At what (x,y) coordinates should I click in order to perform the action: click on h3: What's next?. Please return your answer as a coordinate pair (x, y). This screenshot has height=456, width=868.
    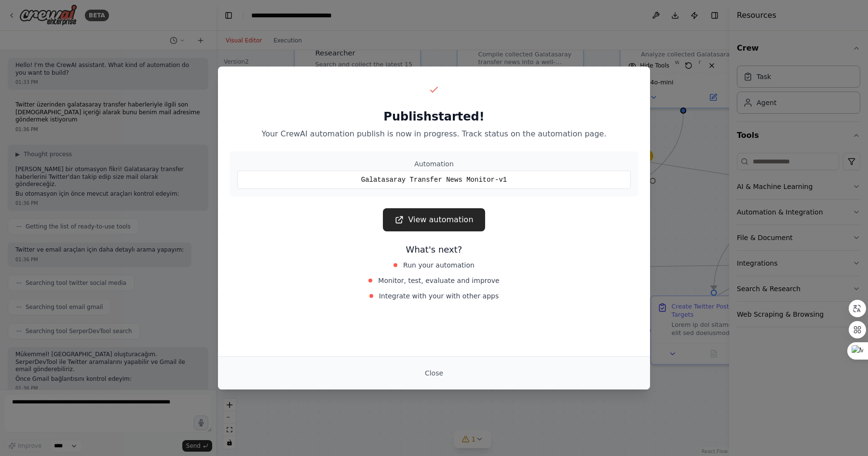
    Looking at the image, I should click on (434, 249).